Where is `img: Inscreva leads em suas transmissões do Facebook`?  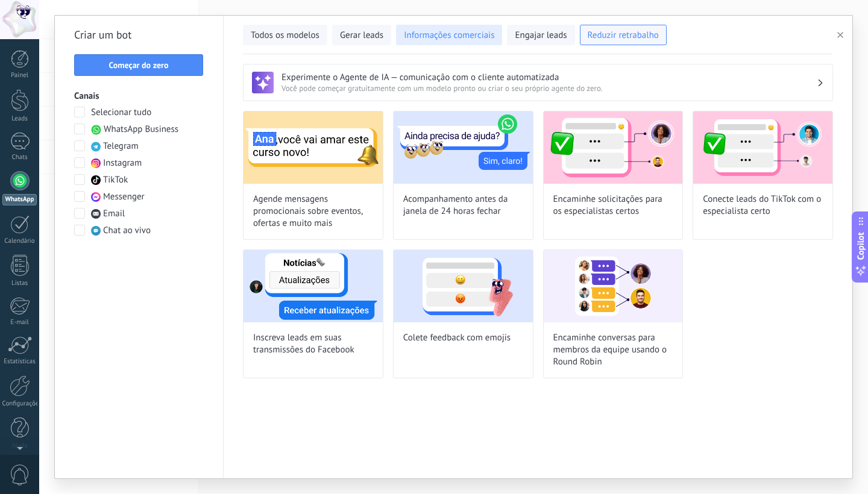
img: Inscreva leads em suas transmissões do Facebook is located at coordinates (313, 286).